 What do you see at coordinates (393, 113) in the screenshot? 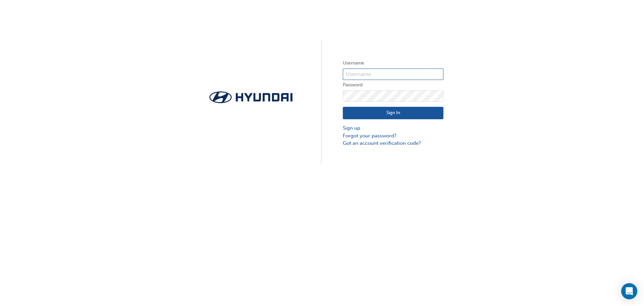
I see `button: Sign In` at bounding box center [393, 113].